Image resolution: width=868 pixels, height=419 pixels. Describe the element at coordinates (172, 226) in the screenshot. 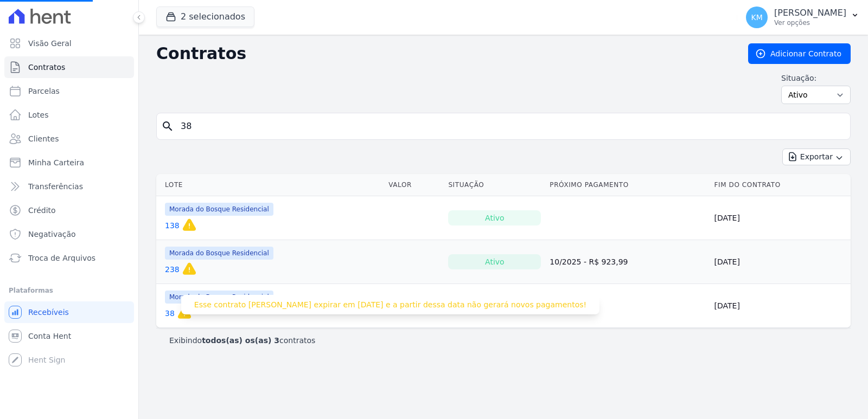

I see `a: 138` at that location.